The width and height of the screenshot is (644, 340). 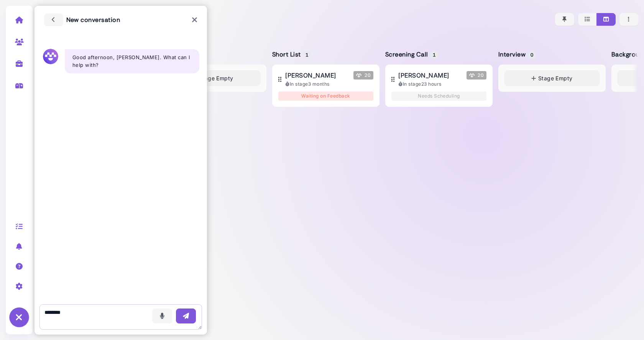 I want to click on span: 0, so click(x=531, y=55).